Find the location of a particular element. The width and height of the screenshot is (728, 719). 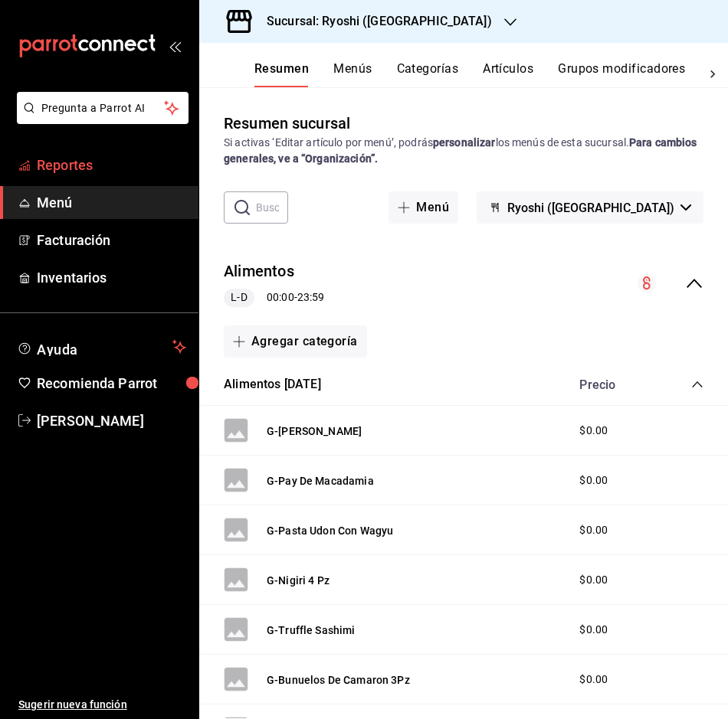

div: Resumen sucursal is located at coordinates (286, 123).